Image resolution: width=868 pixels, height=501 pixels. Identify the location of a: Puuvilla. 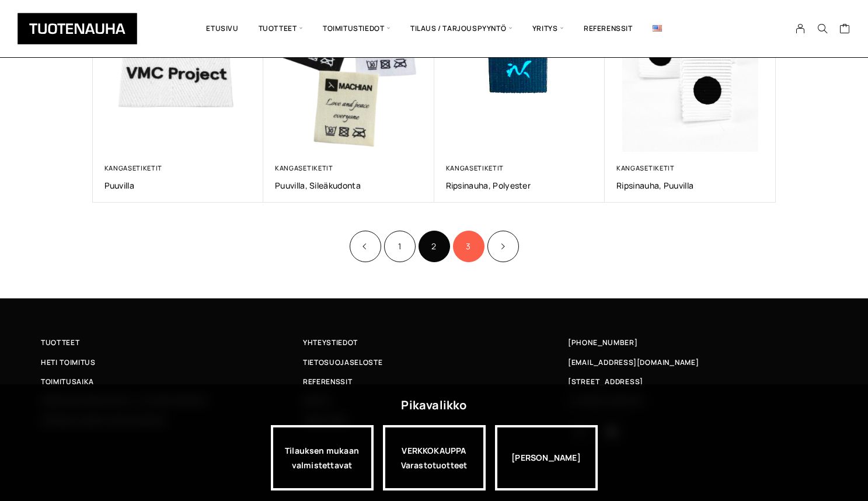
(178, 185).